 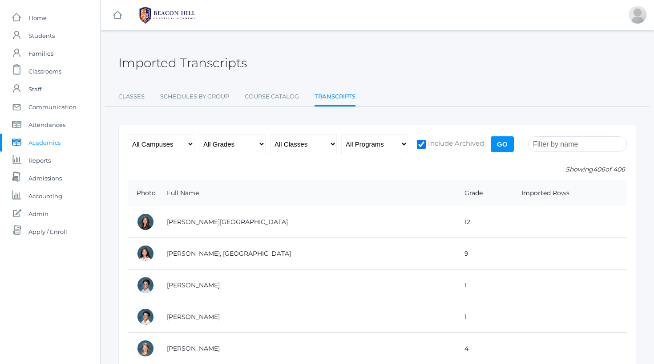 What do you see at coordinates (455, 144) in the screenshot?
I see `span: Include Archived` at bounding box center [455, 144].